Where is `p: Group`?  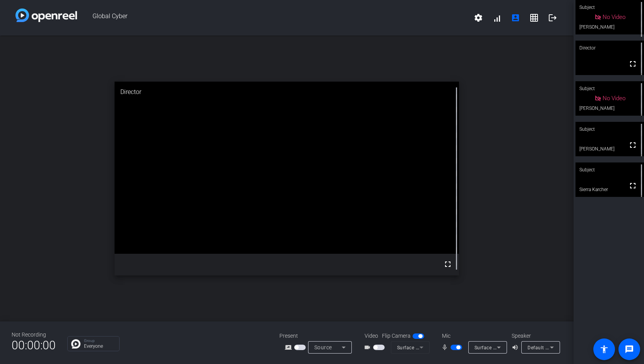
p: Group is located at coordinates (99, 341).